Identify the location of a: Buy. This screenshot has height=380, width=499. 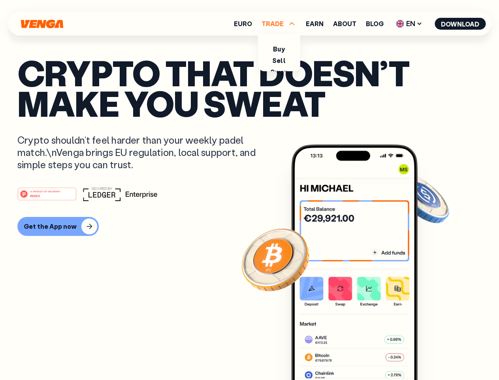
(279, 49).